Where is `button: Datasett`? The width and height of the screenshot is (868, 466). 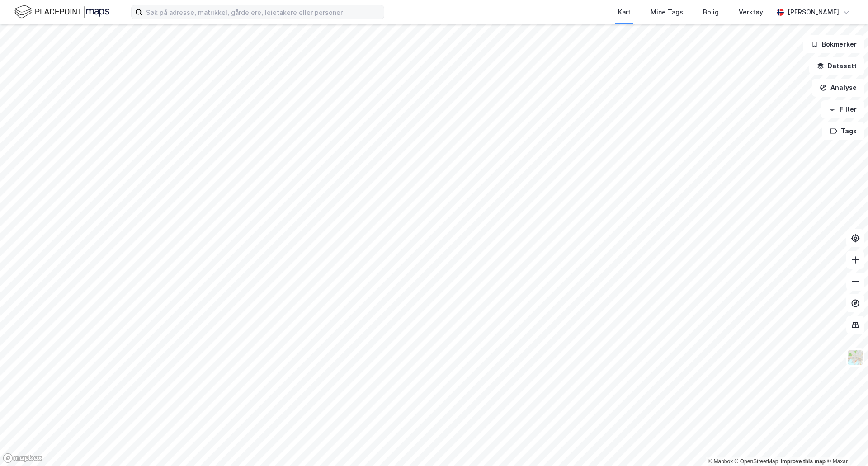 button: Datasett is located at coordinates (837, 66).